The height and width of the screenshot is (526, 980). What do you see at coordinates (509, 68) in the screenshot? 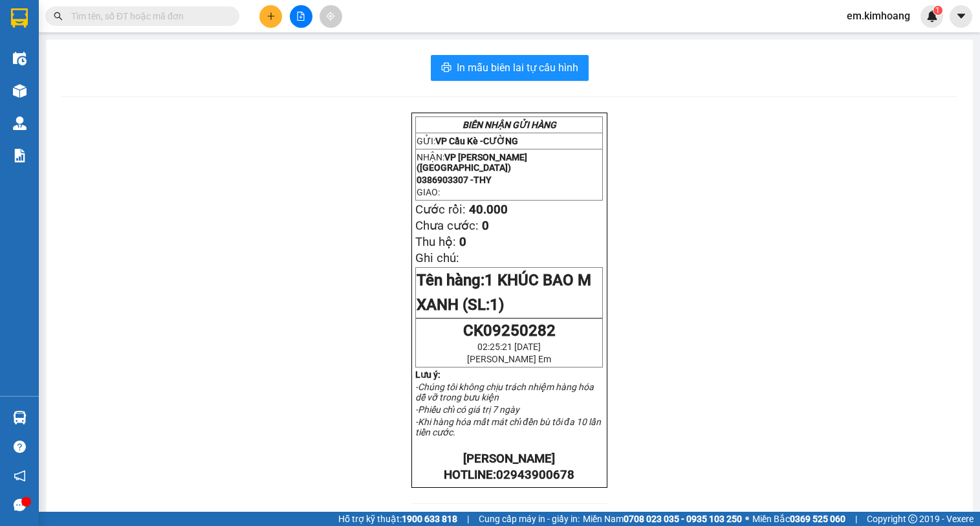
I see `button: printerIn mẫu biên lai tự cấu hình` at bounding box center [509, 68].